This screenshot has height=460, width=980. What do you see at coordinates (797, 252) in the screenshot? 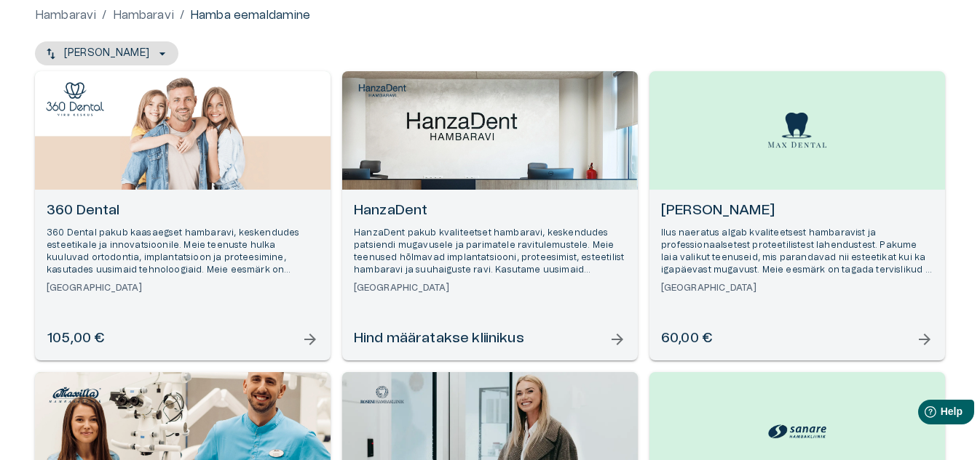
I see `p: Ilus naeratus algab kvaliteetsest hambaravist ja professionaalsetest proteetilistest lahendustest...` at bounding box center [797, 252].